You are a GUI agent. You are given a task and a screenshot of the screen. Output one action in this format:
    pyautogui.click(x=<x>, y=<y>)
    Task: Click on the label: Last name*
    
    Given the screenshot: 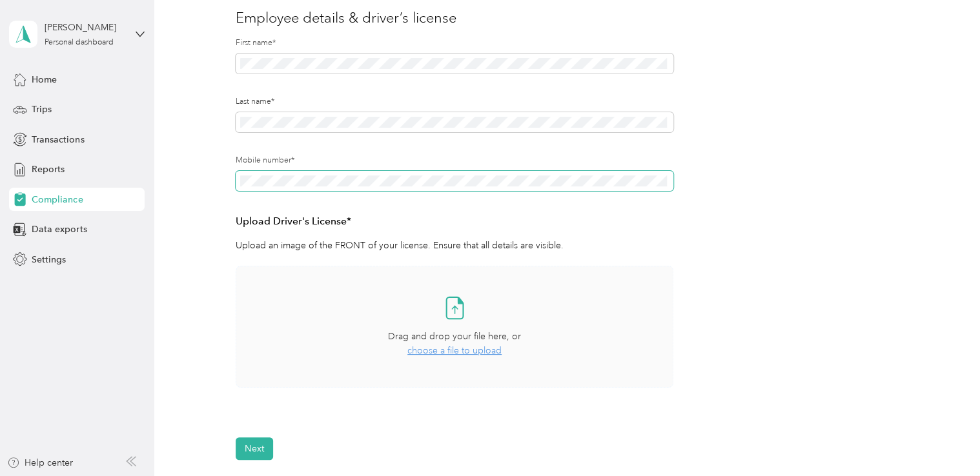 What is the action you would take?
    pyautogui.click(x=455, y=102)
    